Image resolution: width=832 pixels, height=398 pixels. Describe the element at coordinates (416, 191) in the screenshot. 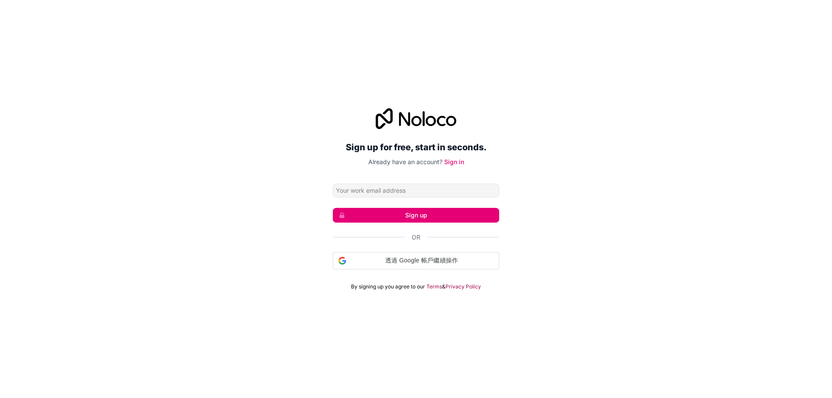

I see `input: Email address` at that location.